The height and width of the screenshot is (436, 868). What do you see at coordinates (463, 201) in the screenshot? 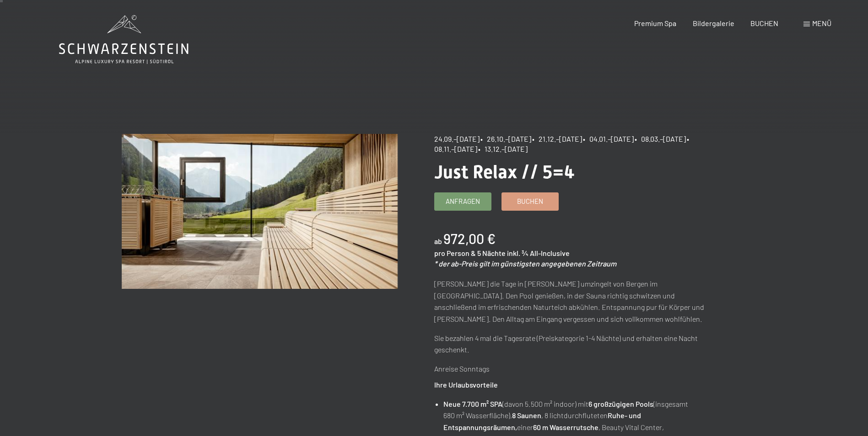
I see `span: Anfragen` at bounding box center [463, 201].